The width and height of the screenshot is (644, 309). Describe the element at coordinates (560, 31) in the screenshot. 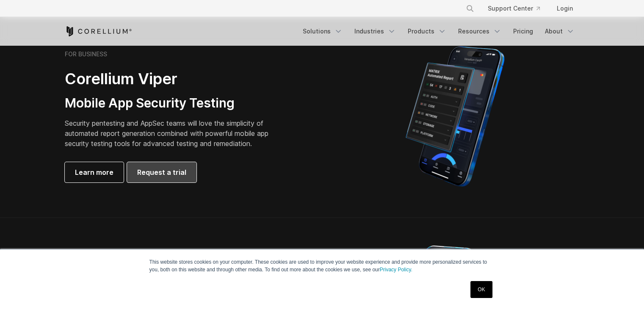

I see `a: About` at that location.